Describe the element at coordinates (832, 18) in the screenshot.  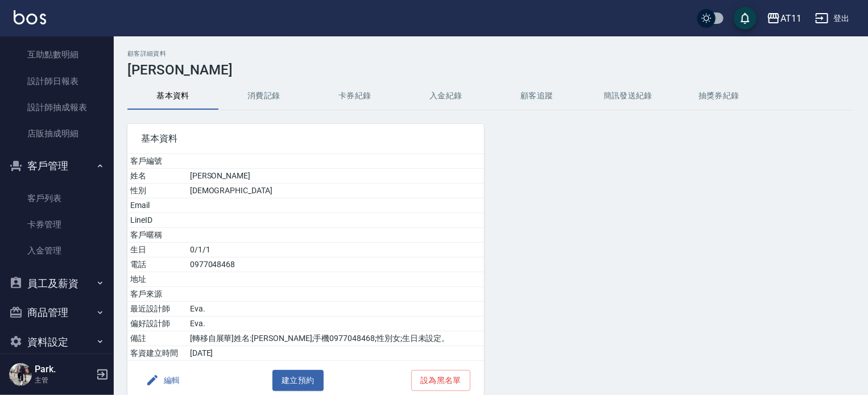
I see `button: 登出` at that location.